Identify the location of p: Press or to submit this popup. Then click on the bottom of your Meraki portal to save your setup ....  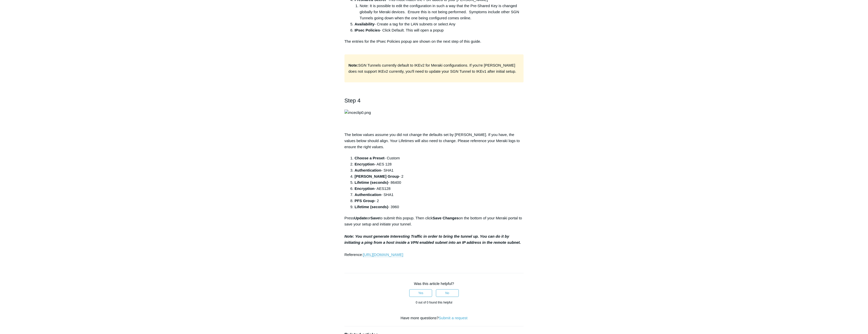
(434, 236).